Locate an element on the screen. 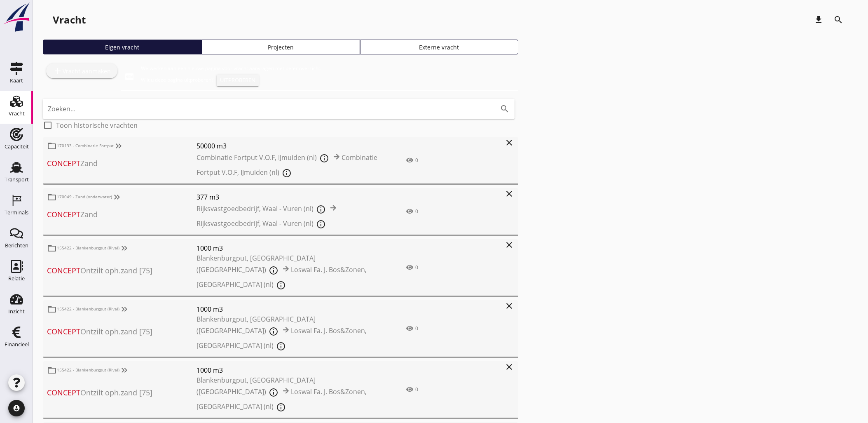  a: 170133 - Combinatie Fortput ConceptZand50000 m3Combinatie Fortput V.O.F, IJmuiden (nl)Combinatie ... is located at coordinates (280, 161).